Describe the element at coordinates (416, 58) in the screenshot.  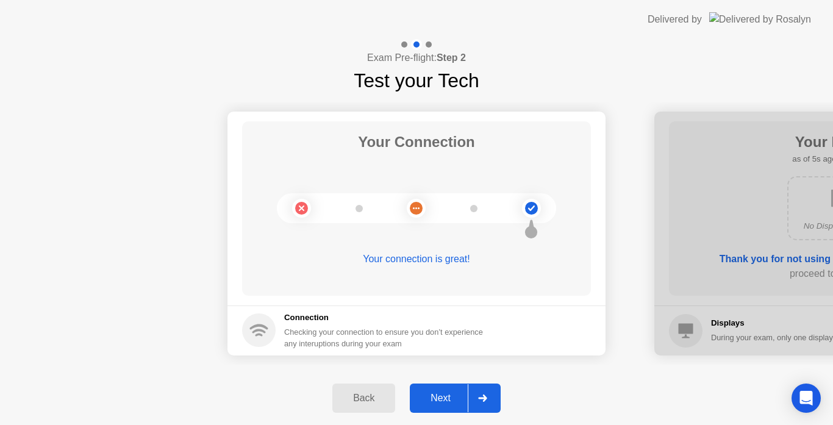
I see `h4: Exam Pre-flight:` at that location.